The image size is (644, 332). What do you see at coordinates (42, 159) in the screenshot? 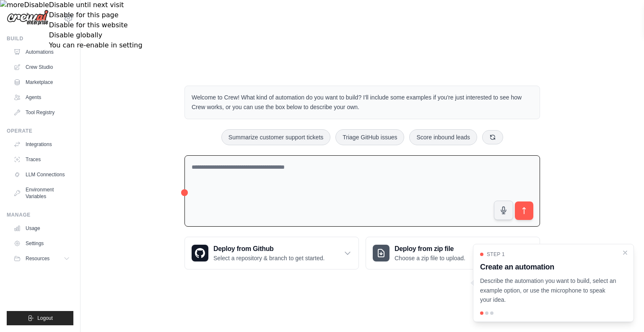
I see `a: Traces` at bounding box center [42, 159].